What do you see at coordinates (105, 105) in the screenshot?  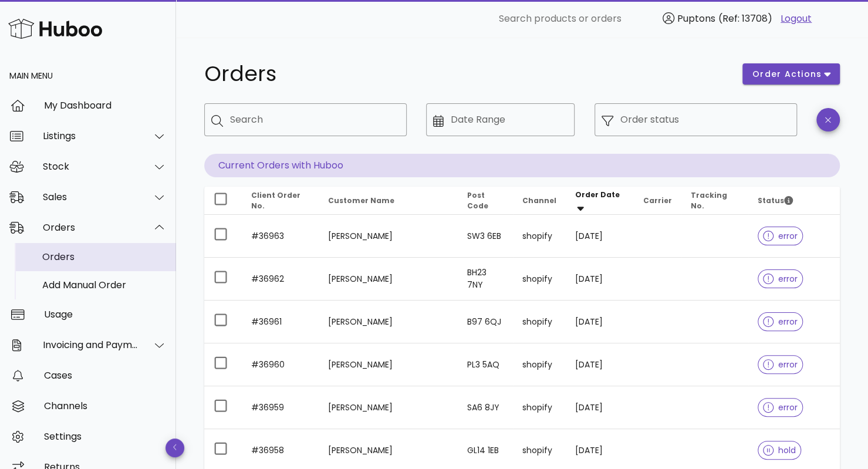 I see `div: My Dashboard` at bounding box center [105, 105].